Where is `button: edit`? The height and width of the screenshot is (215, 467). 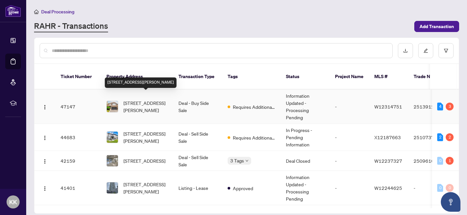 button: edit is located at coordinates (426, 51).